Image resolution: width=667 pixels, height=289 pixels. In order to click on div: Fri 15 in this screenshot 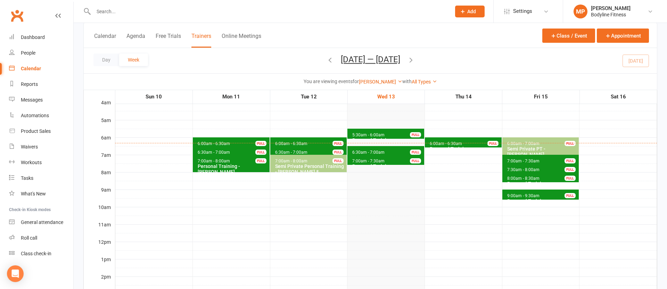, I will do `click(541, 97)`.